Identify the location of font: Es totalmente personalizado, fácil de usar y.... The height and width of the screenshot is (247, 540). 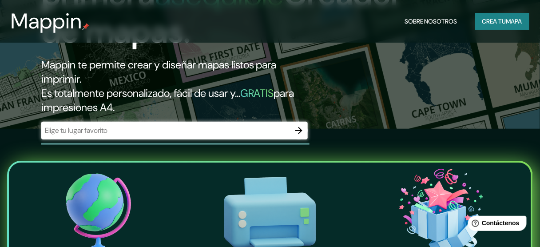
(141, 93).